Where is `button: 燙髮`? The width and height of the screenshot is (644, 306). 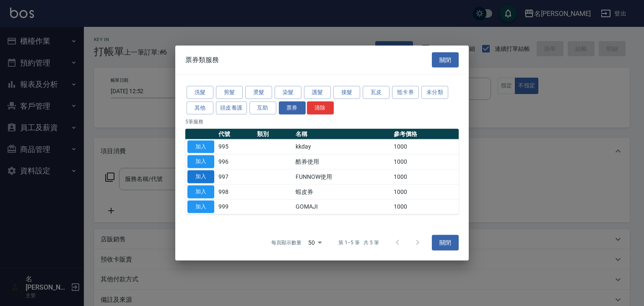 button: 燙髮 is located at coordinates (258, 92).